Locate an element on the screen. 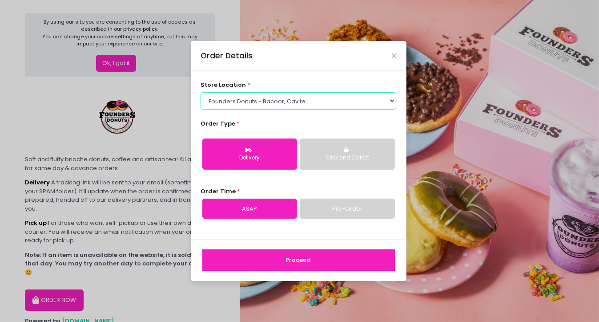 This screenshot has height=322, width=599. a: Pre-Order is located at coordinates (347, 209).